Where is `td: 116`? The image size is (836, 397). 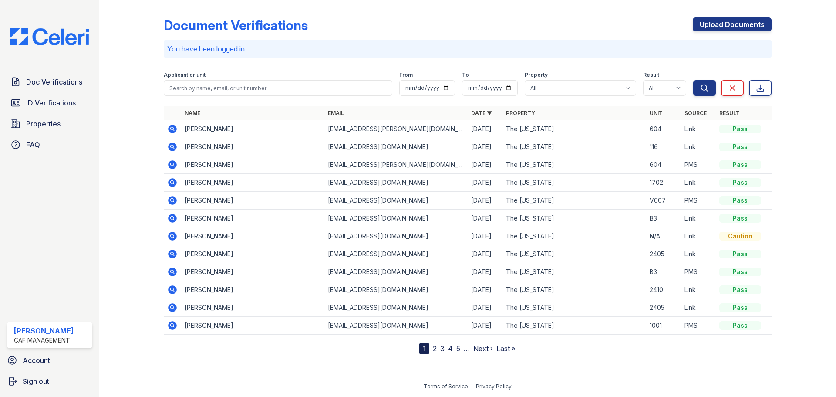 td: 116 is located at coordinates (664, 147).